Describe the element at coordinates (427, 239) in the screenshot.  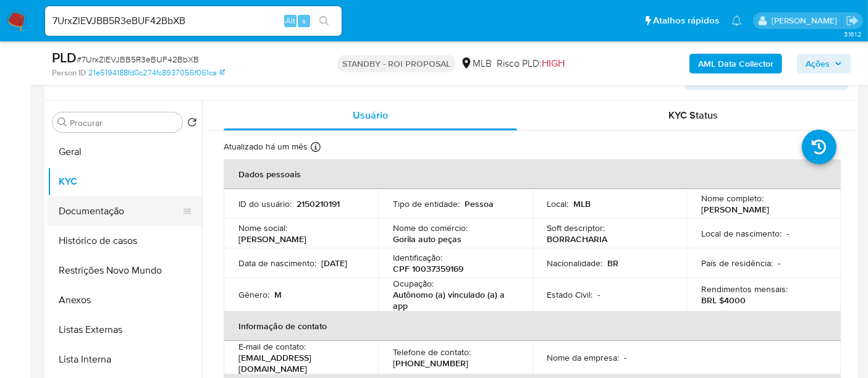
I see `p: Gorila auto peças` at that location.